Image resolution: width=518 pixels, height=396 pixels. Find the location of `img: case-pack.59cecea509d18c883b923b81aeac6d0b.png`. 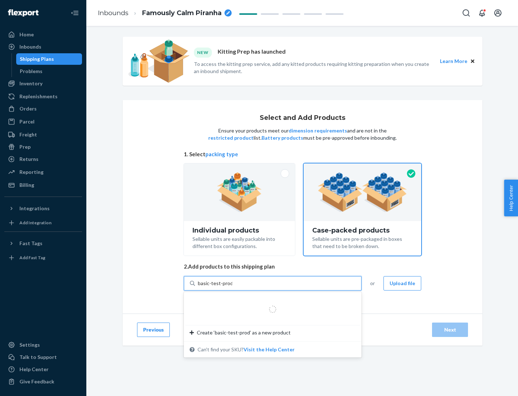

img: case-pack.59cecea509d18c883b923b81aeac6d0b.png is located at coordinates (362, 192).